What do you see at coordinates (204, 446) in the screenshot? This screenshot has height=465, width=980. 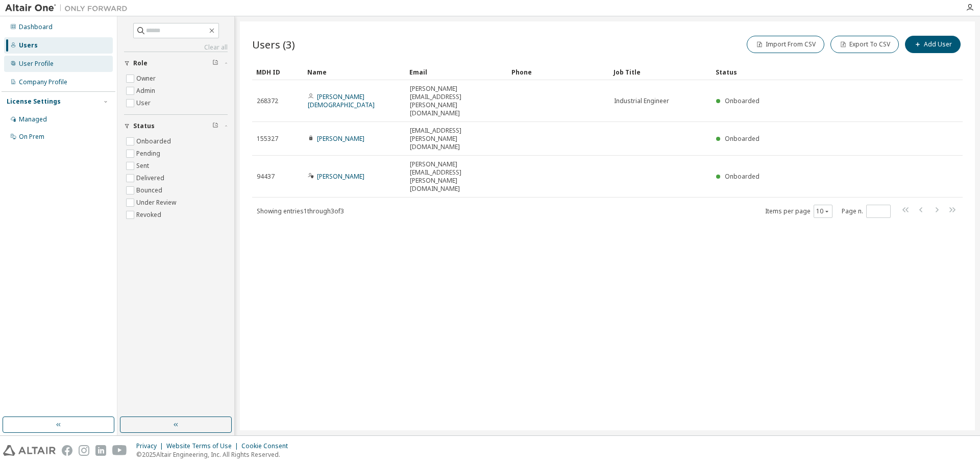 I see `div: Website Terms of Use` at bounding box center [204, 446].